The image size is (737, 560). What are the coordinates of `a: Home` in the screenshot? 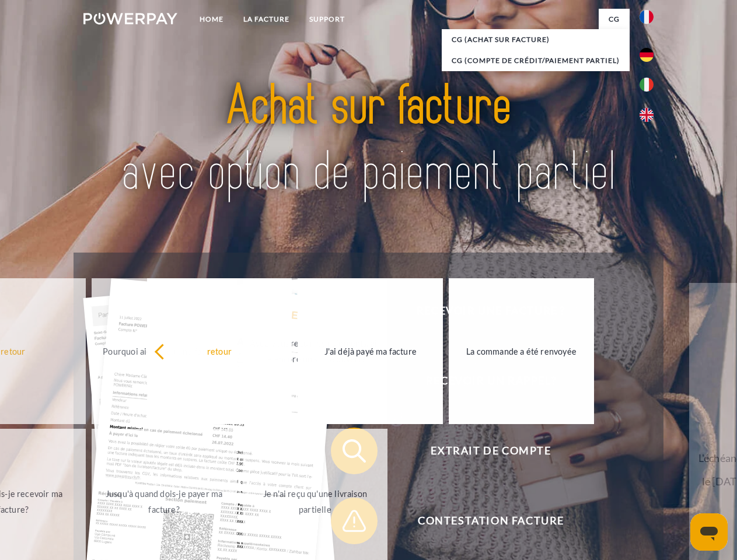 It's located at (211, 19).